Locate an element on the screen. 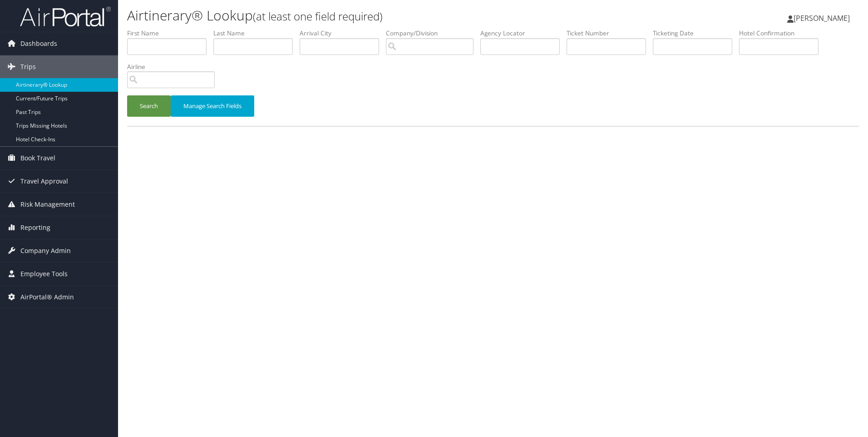 The image size is (868, 437). span: Book Travel is located at coordinates (38, 158).